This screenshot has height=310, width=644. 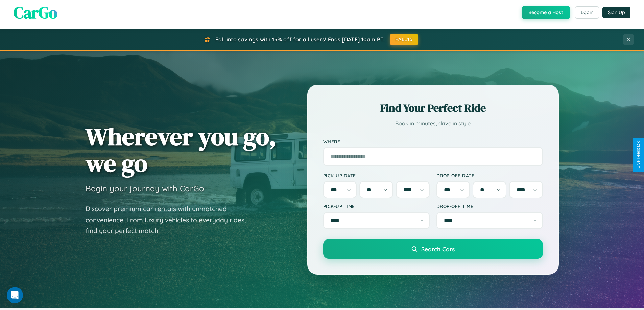 What do you see at coordinates (433, 142) in the screenshot?
I see `label: Where` at bounding box center [433, 142].